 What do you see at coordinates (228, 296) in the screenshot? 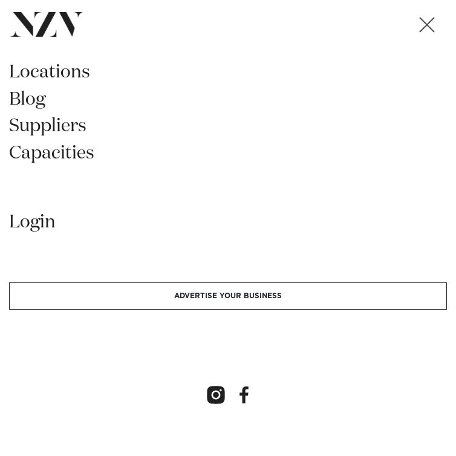
I see `a: Advertise your business` at bounding box center [228, 296].